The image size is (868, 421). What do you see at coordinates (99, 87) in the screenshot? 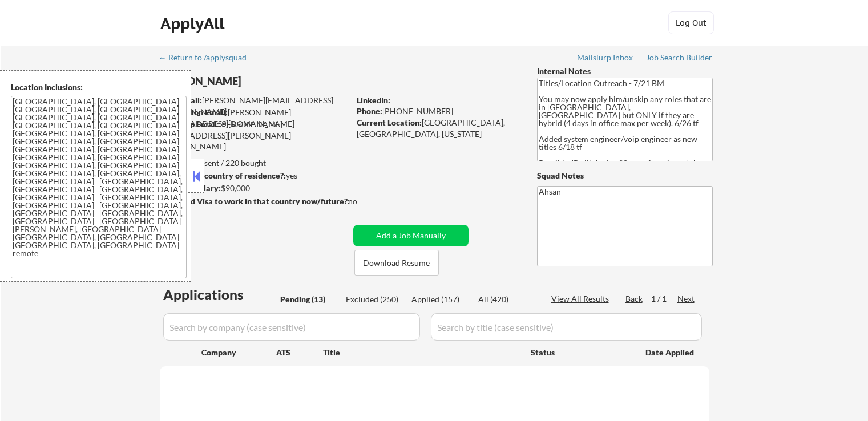
I see `div: Location Inclusions:` at bounding box center [99, 87].